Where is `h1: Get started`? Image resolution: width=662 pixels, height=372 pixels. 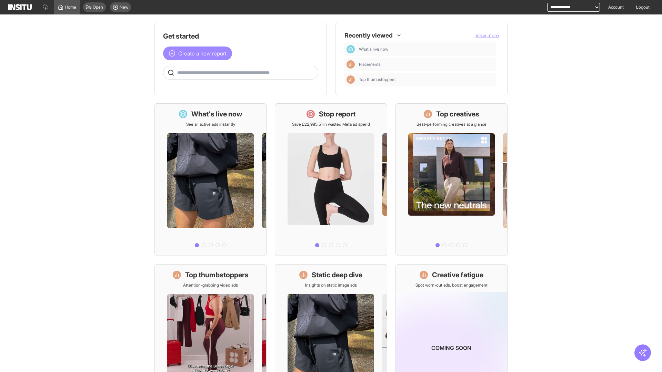
h1: Get started is located at coordinates (241, 36).